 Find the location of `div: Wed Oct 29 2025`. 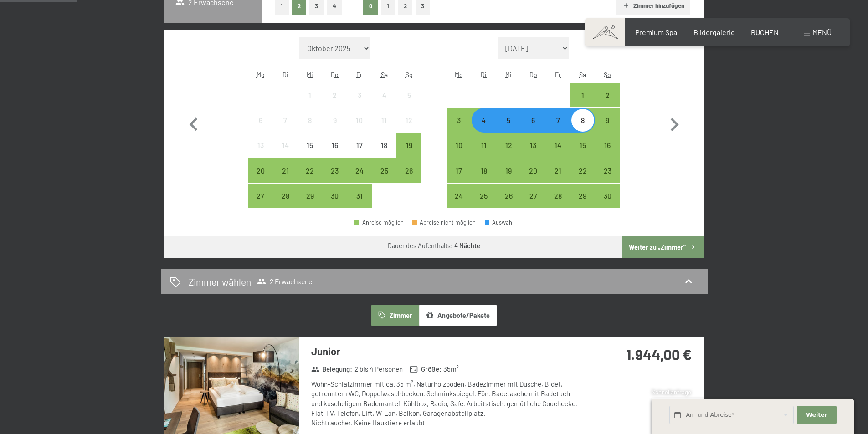

div: Wed Oct 29 2025 is located at coordinates (310, 196).